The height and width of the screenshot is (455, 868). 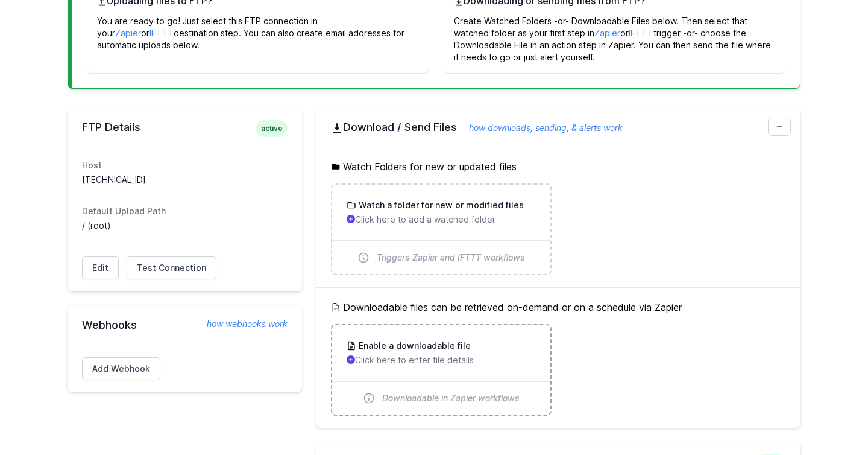 I want to click on a: Test Connection, so click(x=171, y=268).